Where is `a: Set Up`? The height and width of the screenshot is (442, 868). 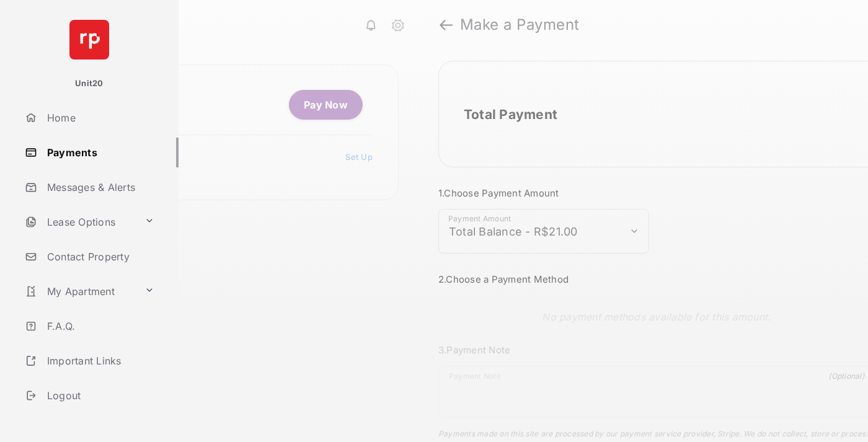
a: Set Up is located at coordinates (359, 157).